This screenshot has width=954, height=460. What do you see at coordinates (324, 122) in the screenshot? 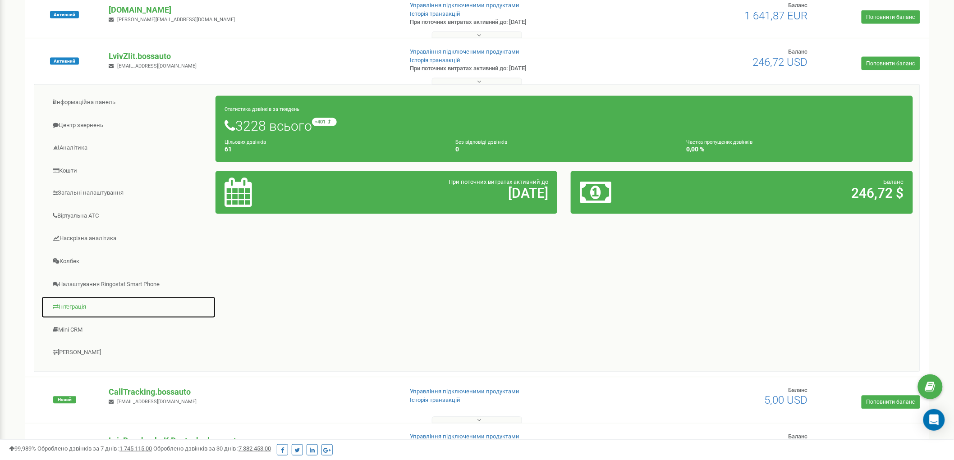
I see `small: +401` at bounding box center [324, 122].